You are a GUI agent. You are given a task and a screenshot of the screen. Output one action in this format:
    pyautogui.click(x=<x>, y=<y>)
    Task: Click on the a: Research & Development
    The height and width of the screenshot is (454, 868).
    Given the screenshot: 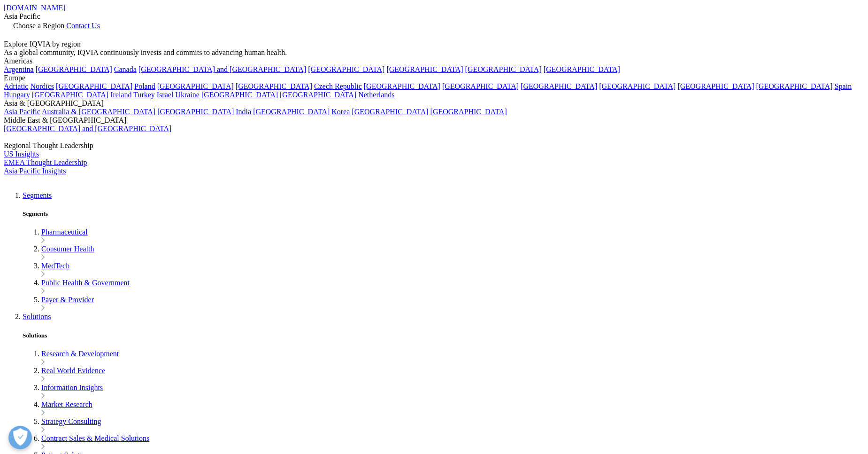 What is the action you would take?
    pyautogui.click(x=80, y=353)
    